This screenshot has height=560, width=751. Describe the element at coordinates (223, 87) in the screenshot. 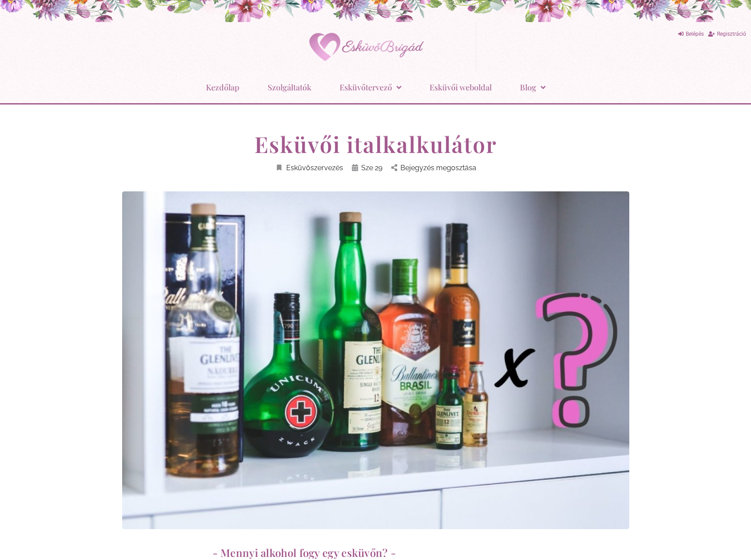

I see `a: Kezdőlap` at that location.